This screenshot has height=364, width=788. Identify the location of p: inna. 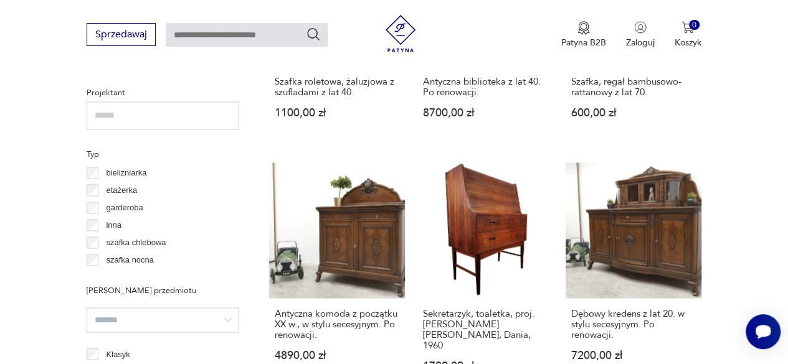
(113, 225).